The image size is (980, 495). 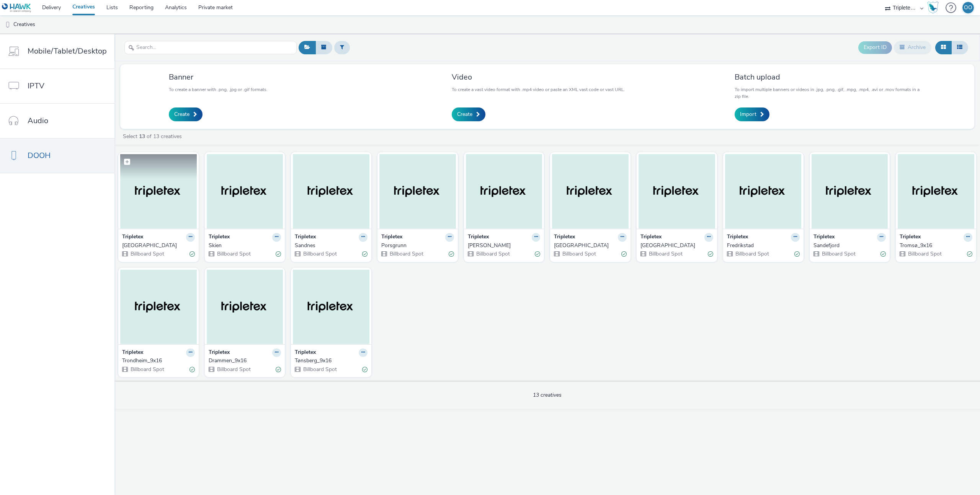 What do you see at coordinates (245, 361) in the screenshot?
I see `a: Drammen_9x16` at bounding box center [245, 361].